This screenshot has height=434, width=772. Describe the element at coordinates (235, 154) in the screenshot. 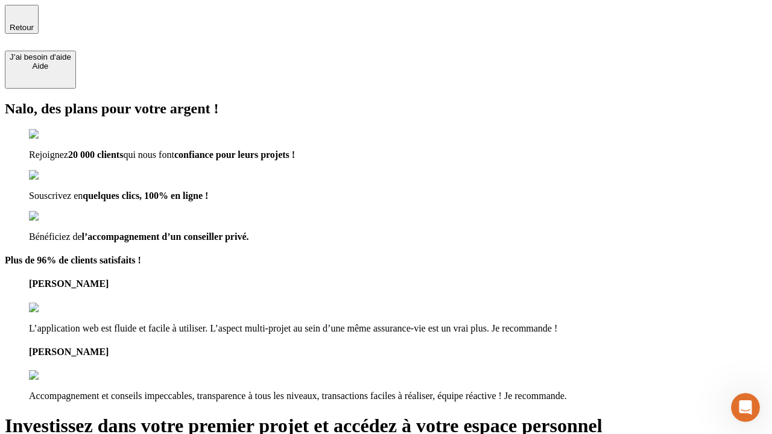

I see `span: confiance pour leurs projets !` at that location.